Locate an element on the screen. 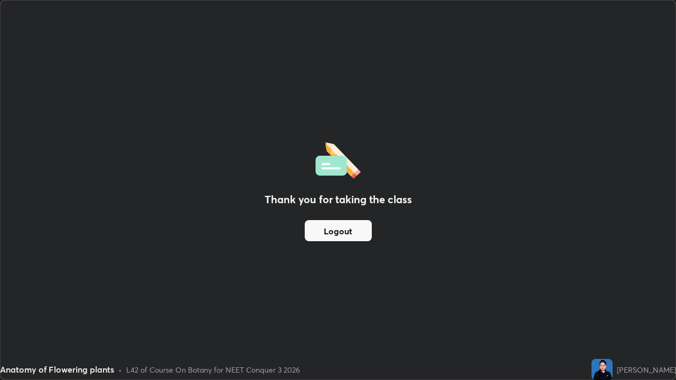 Image resolution: width=676 pixels, height=380 pixels. button: Logout is located at coordinates (338, 231).